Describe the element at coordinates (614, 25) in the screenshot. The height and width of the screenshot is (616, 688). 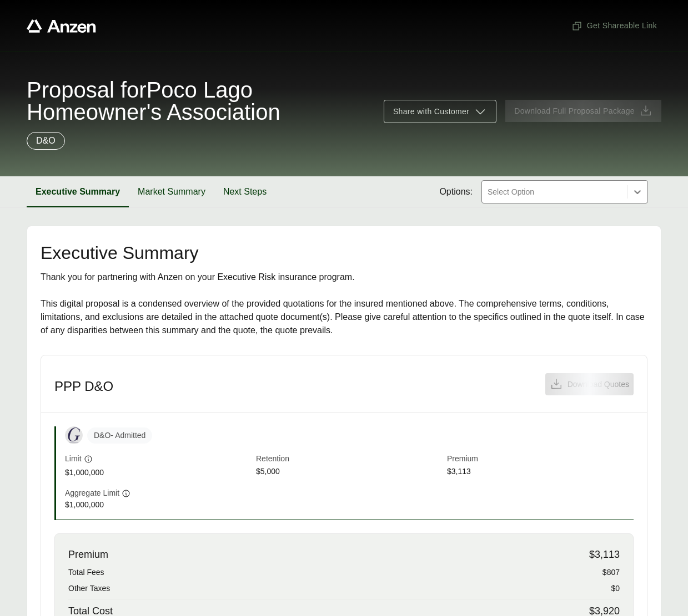
I see `button: Get Shareable Link` at that location.